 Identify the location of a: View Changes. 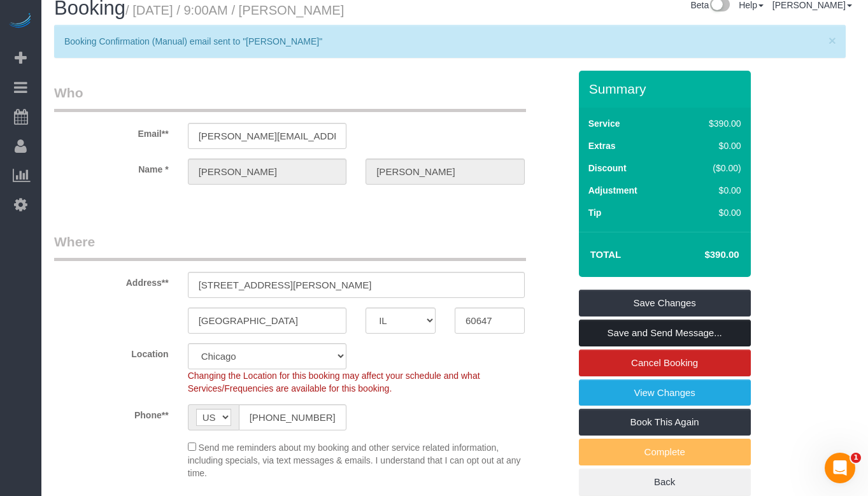
(665, 393).